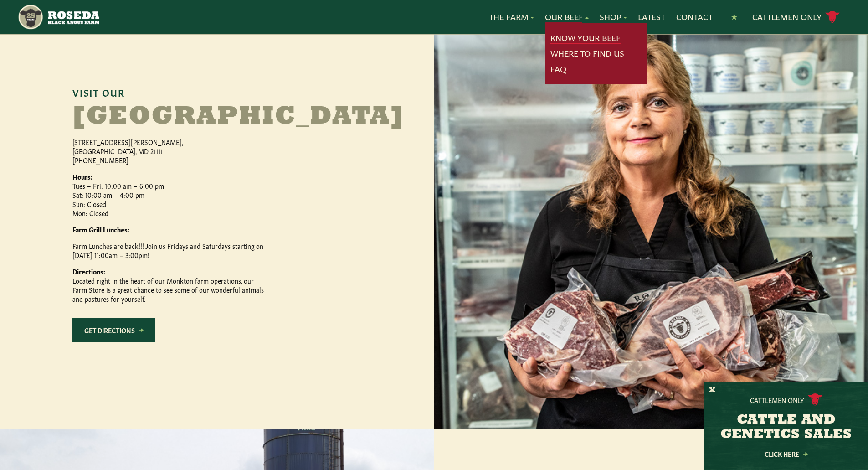  Describe the element at coordinates (58, 17) in the screenshot. I see `img: https://roseda.com/wp-content/uploads/2021/05/roseda-25-header.png` at that location.